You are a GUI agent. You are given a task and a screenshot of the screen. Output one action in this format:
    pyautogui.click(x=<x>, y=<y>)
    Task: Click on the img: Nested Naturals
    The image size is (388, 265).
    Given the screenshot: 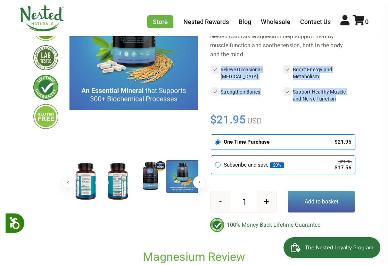 What is the action you would take?
    pyautogui.click(x=42, y=18)
    